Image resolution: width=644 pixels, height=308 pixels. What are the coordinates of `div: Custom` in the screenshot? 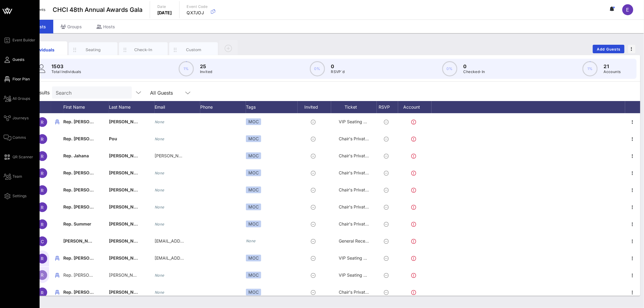 It's located at (194, 50).